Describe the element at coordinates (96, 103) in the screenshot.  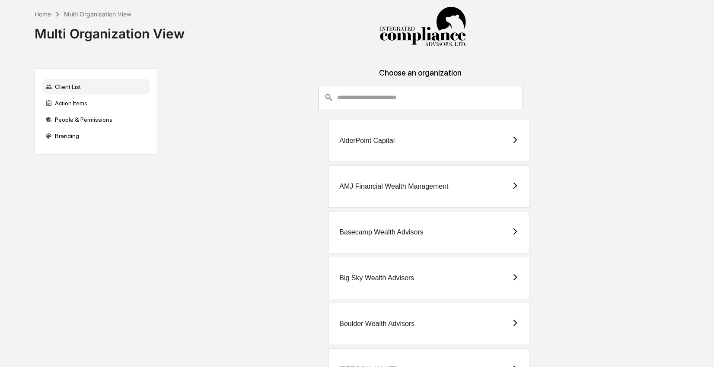
I see `div: Action Items` at that location.